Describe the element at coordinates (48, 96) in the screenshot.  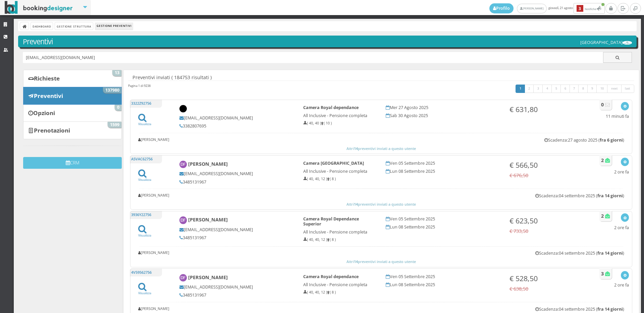
I see `b: Preventivi` at that location.